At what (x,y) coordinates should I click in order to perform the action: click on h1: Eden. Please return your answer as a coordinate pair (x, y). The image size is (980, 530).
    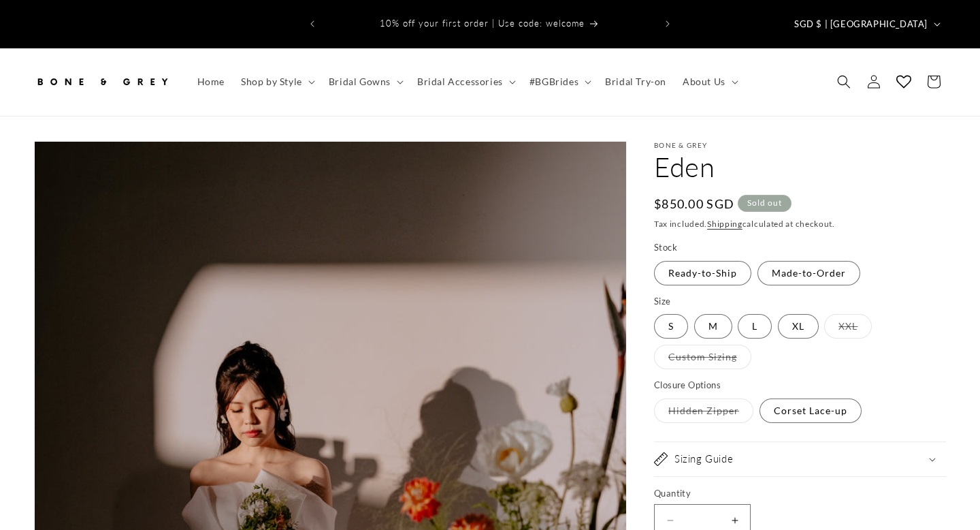
    Looking at the image, I should click on (800, 167).